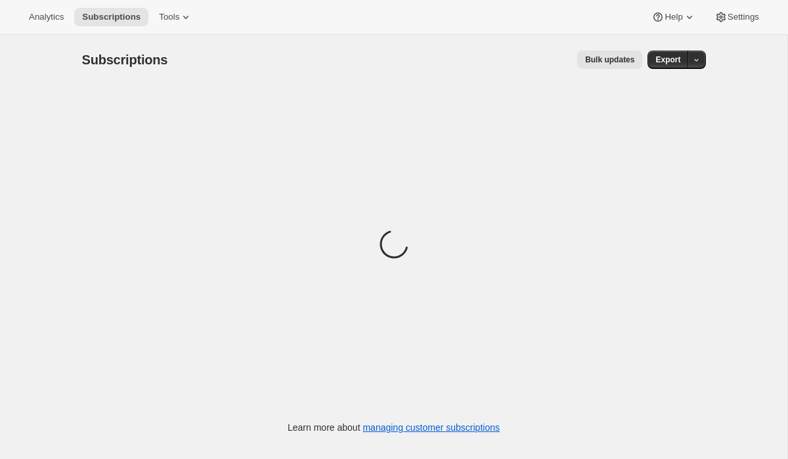 The height and width of the screenshot is (459, 788). I want to click on span: Analytics, so click(46, 17).